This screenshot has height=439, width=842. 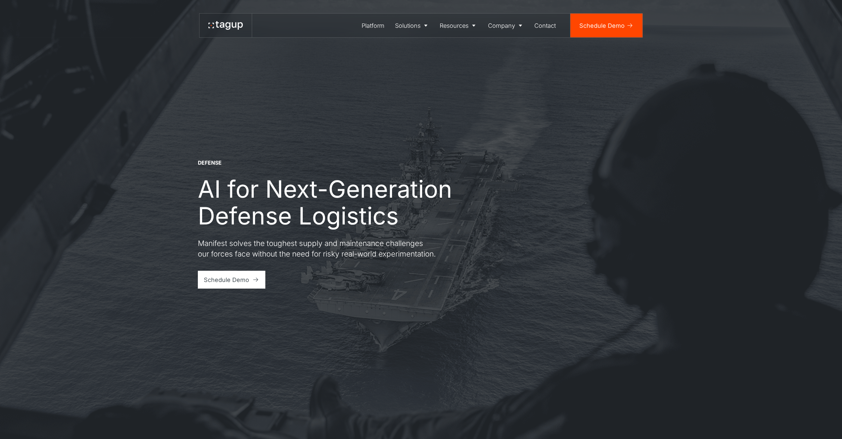 I want to click on a: Contact, so click(x=545, y=25).